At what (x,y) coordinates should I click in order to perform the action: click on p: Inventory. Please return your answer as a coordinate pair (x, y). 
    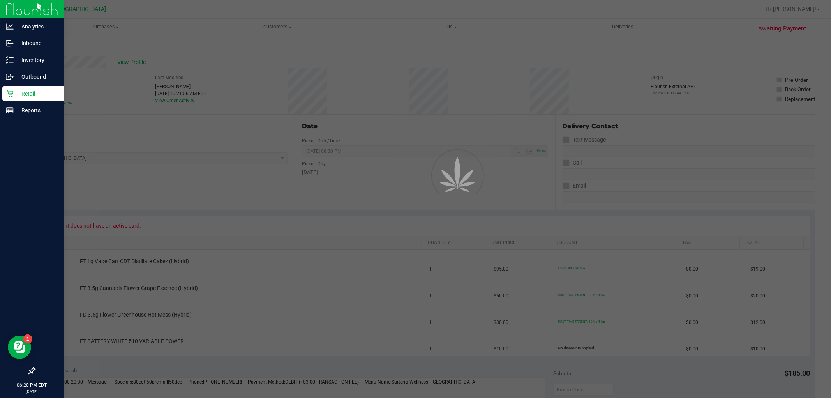
    Looking at the image, I should click on (37, 60).